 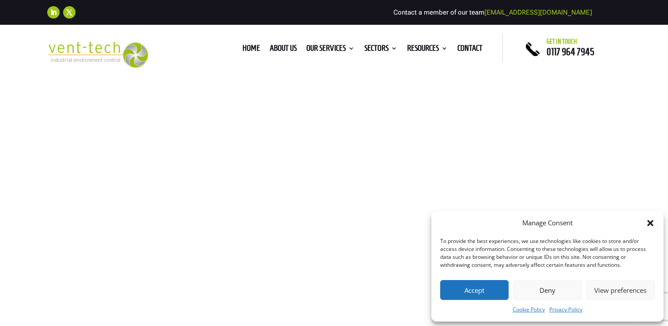 I want to click on a: Sectors, so click(x=381, y=50).